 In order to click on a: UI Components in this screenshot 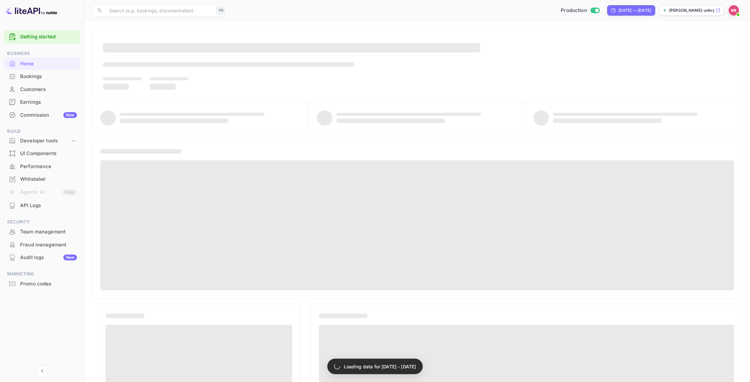, I will do `click(42, 153)`.